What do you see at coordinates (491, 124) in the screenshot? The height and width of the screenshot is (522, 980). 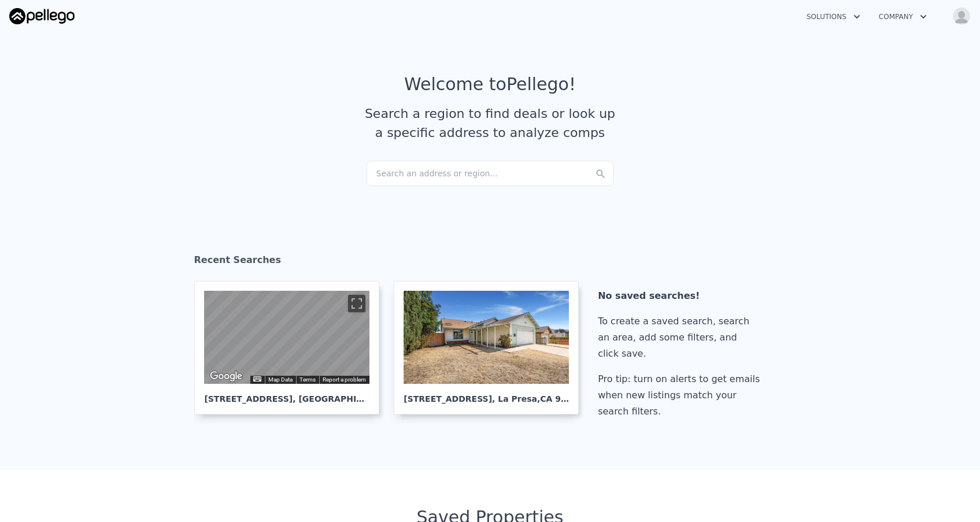 I see `div: Search a region to find deals or look up a specific address to analyze comps` at bounding box center [491, 124].